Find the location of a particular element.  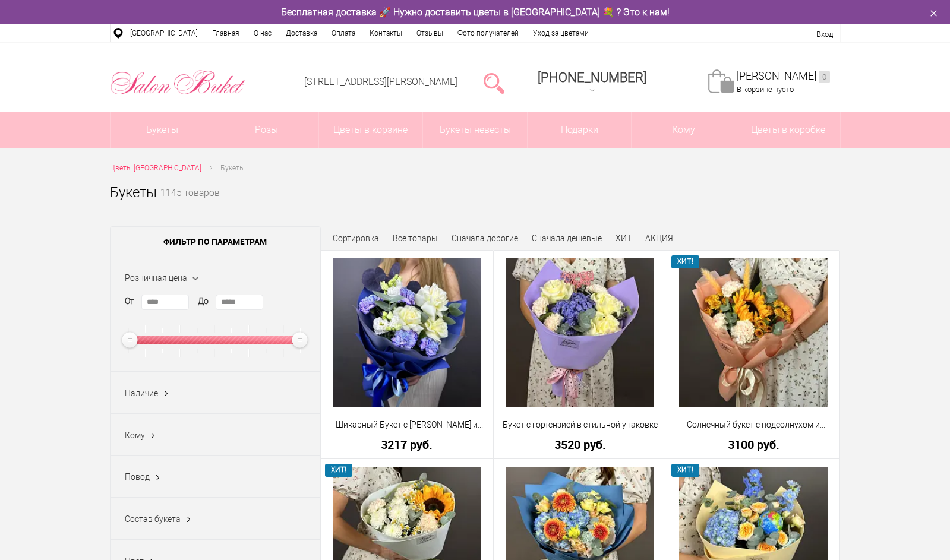

a: Отзывы is located at coordinates (430, 33).